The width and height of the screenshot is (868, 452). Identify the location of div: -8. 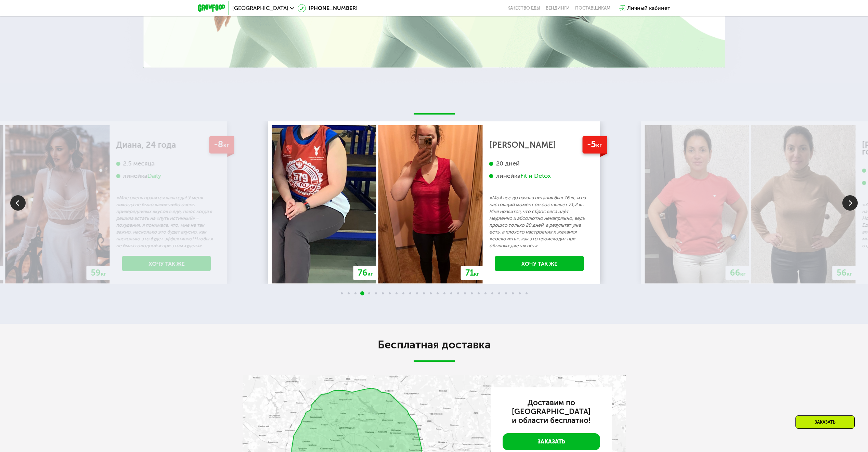
(221, 145).